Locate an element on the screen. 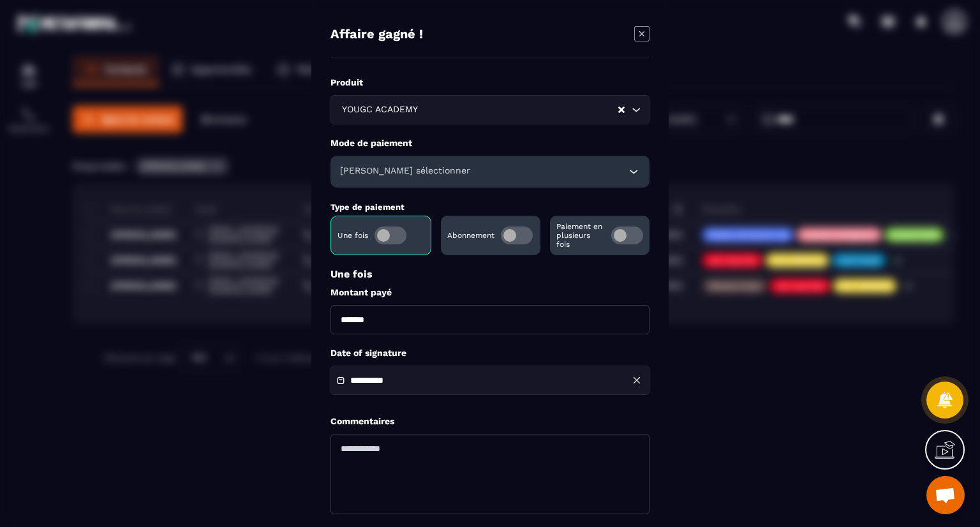  p: Paiement en plusieurs fois is located at coordinates (581, 236).